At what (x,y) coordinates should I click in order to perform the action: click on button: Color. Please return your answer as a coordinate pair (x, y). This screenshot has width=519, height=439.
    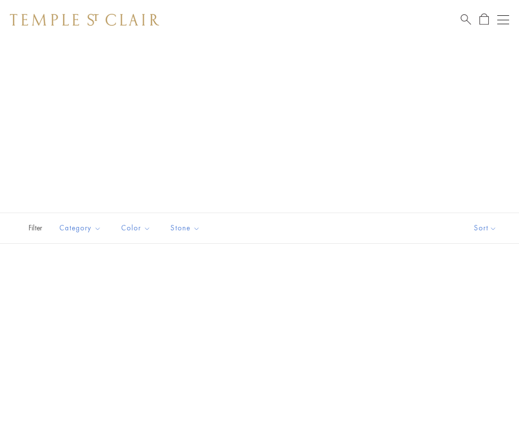
    Looking at the image, I should click on (136, 228).